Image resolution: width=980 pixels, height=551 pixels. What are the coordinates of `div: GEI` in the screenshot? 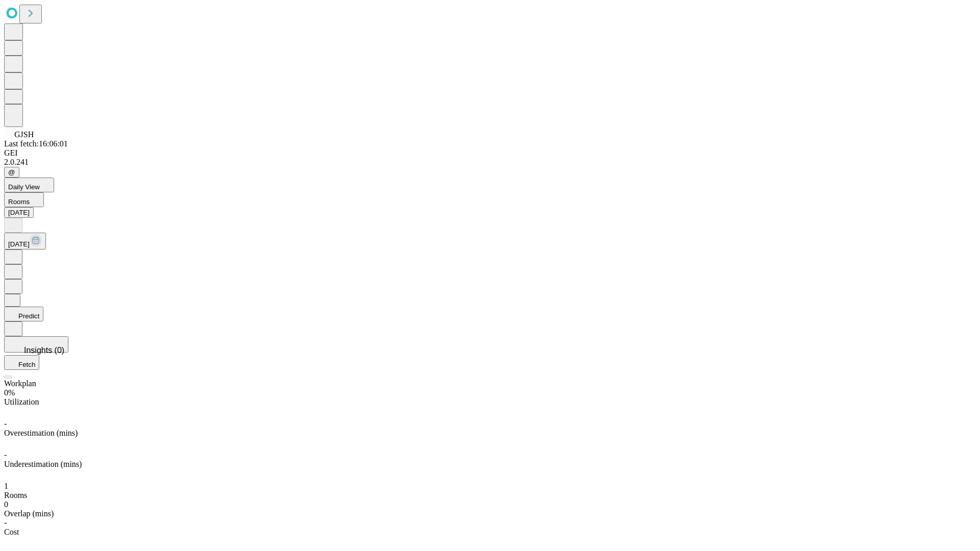 It's located at (490, 153).